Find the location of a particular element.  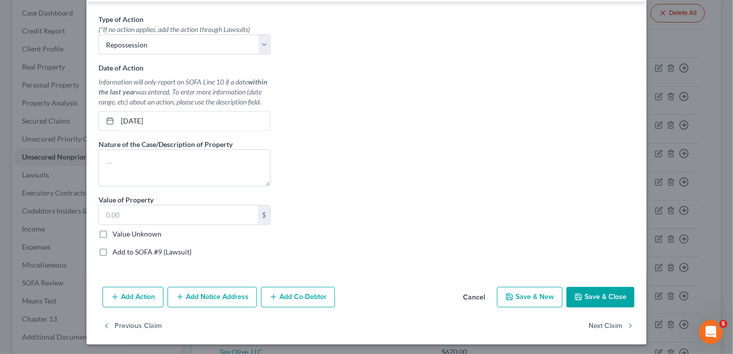

button: Add Co-Debtor is located at coordinates (298, 297).